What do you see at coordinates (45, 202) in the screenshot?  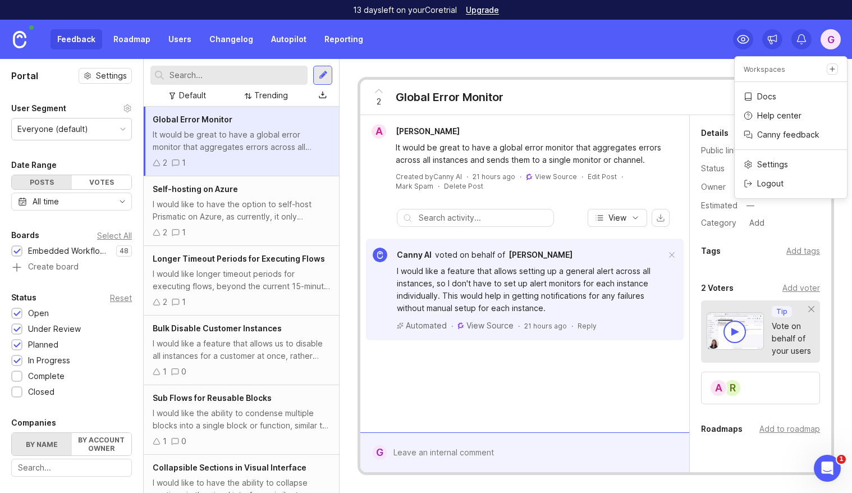 I see `div: All time` at bounding box center [45, 202].